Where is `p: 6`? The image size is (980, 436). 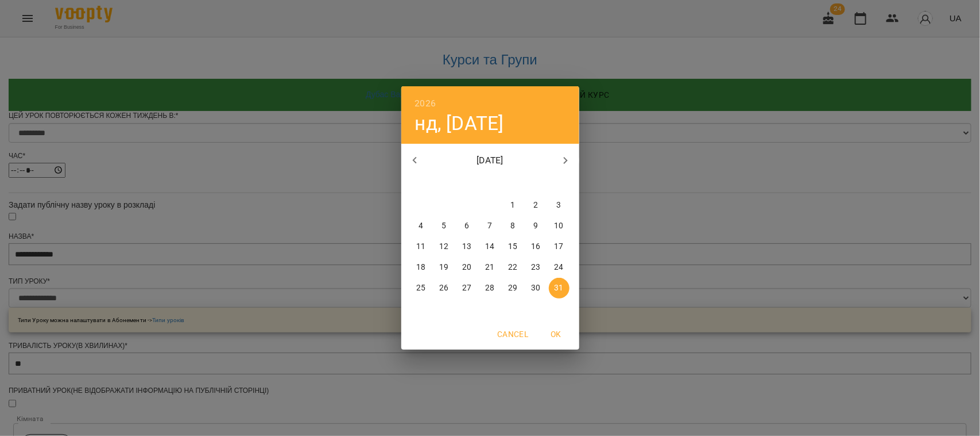
p: 6 is located at coordinates (467, 226).